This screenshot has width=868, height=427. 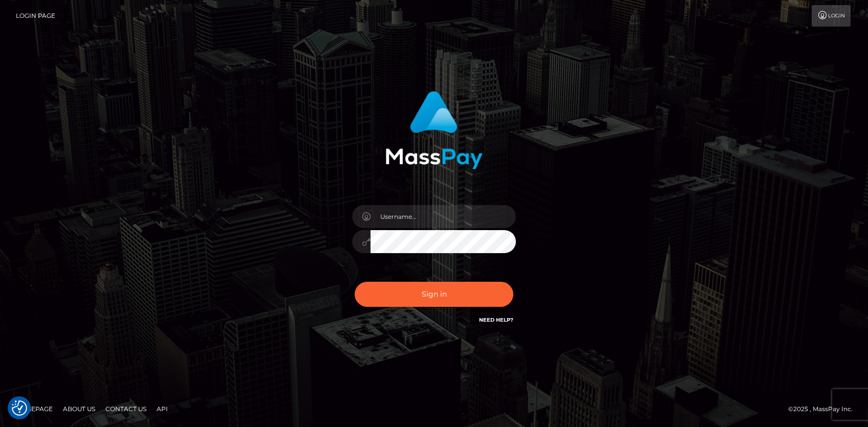 What do you see at coordinates (832, 16) in the screenshot?
I see `a: Login` at bounding box center [832, 16].